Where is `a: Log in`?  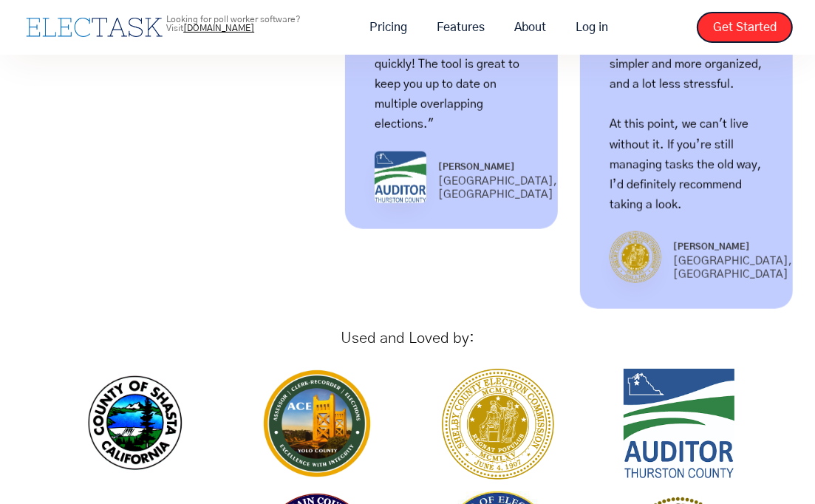 a: Log in is located at coordinates (592, 27).